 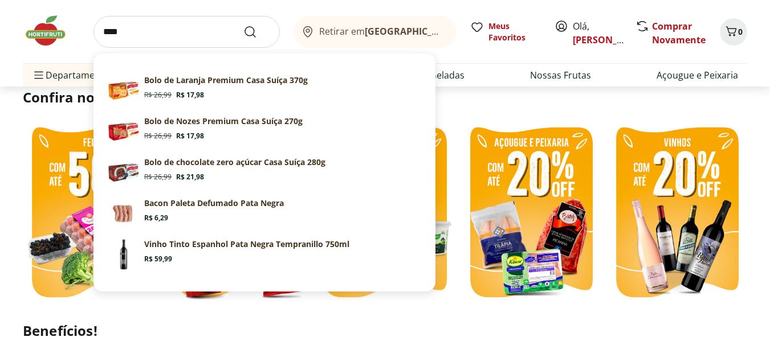 What do you see at coordinates (382, 31) in the screenshot?
I see `span: Retirar em` at bounding box center [382, 31].